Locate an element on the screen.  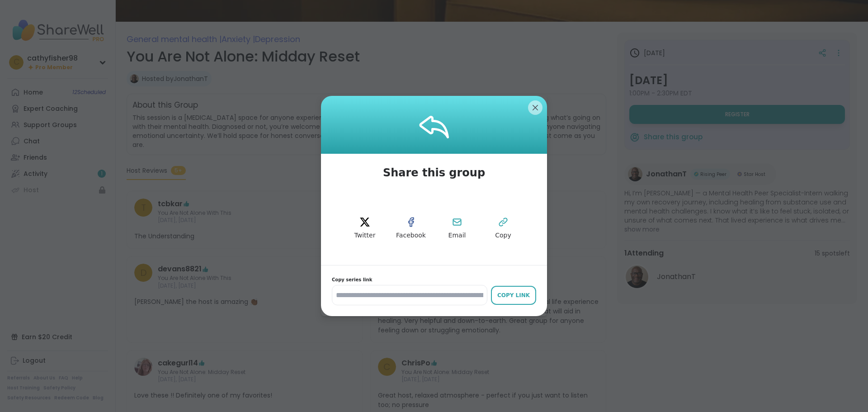
span: Twitter is located at coordinates (365, 235).